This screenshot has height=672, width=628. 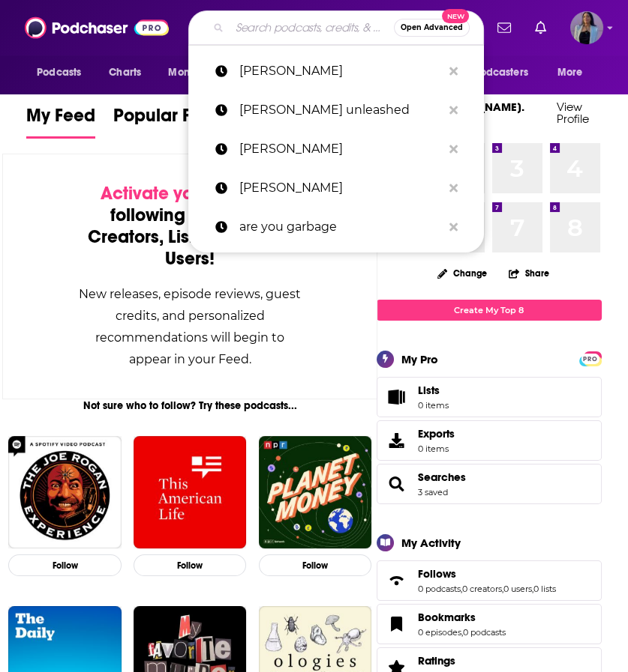 I want to click on span: More, so click(x=570, y=73).